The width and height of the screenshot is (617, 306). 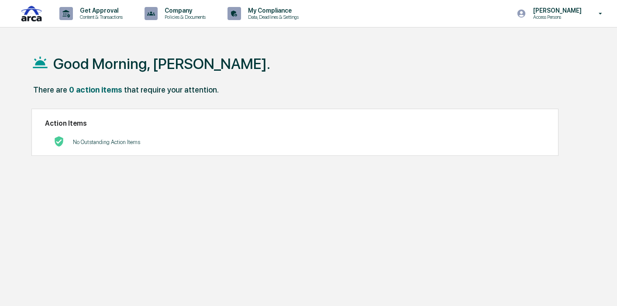 I want to click on p: Content & Transactions, so click(x=100, y=17).